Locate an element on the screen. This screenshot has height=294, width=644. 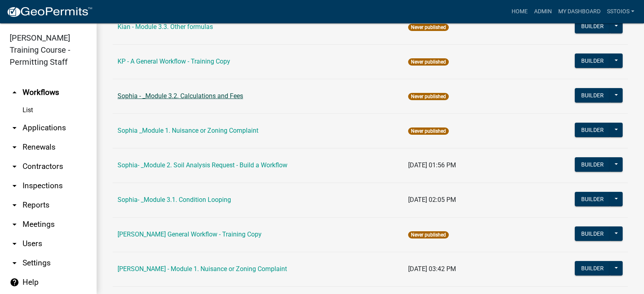
a: Home is located at coordinates (519, 12).